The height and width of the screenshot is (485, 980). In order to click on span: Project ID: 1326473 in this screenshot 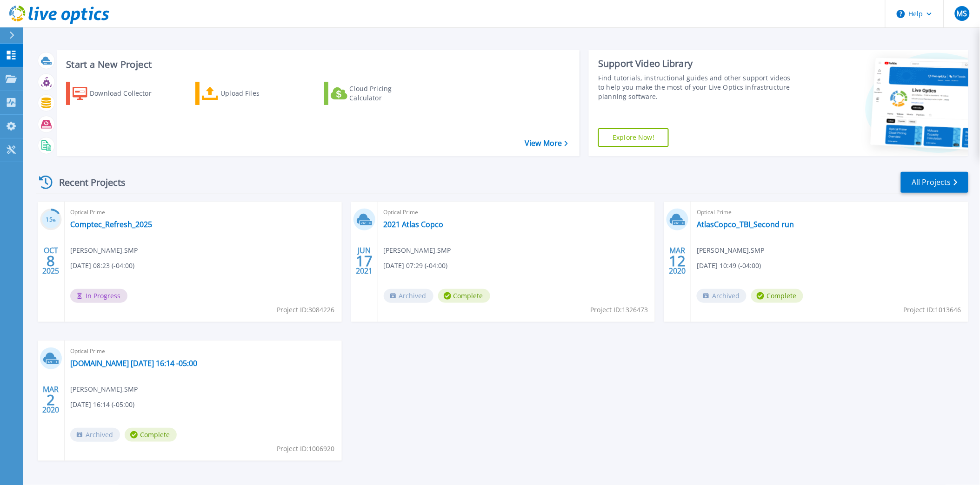, I will do `click(619, 310)`.